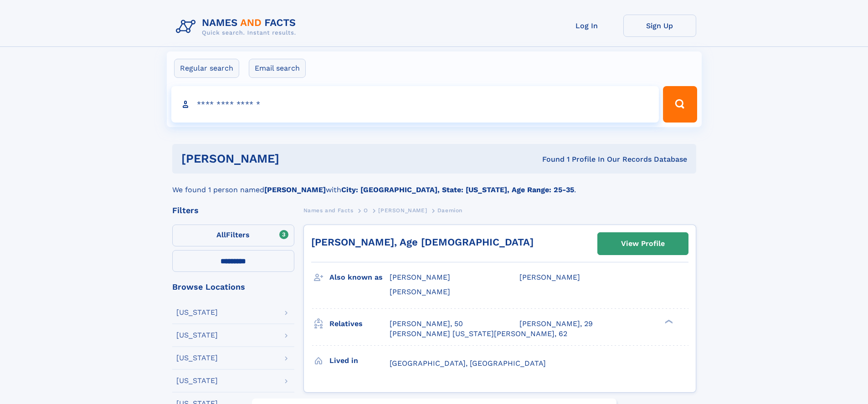  I want to click on span: O, so click(366, 210).